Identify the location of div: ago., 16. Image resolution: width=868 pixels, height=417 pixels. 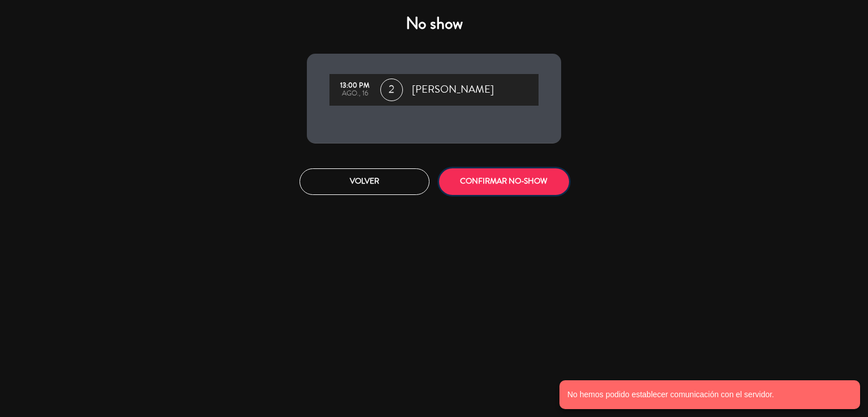
(355, 94).